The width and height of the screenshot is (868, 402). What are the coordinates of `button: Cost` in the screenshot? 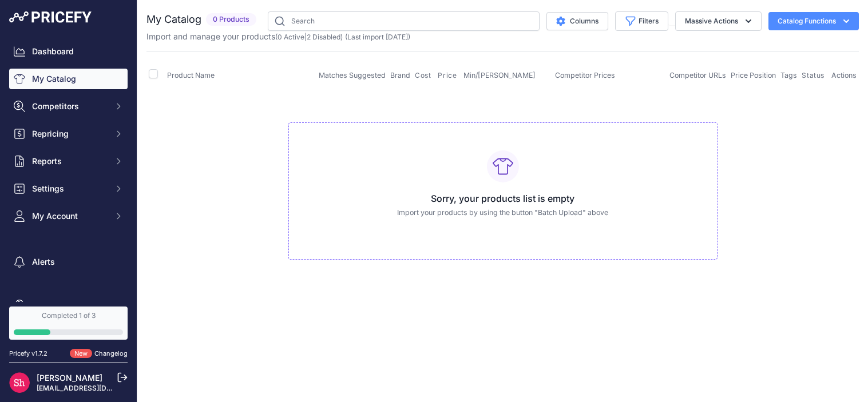 It's located at (424, 76).